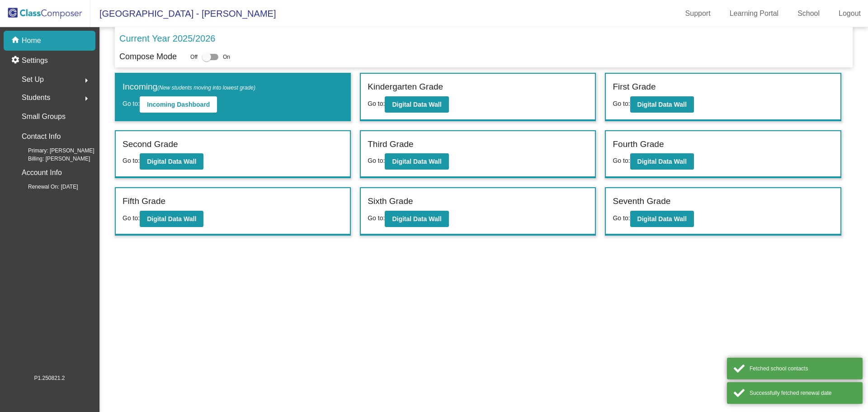 The image size is (868, 412). I want to click on label: Fourth Grade, so click(638, 144).